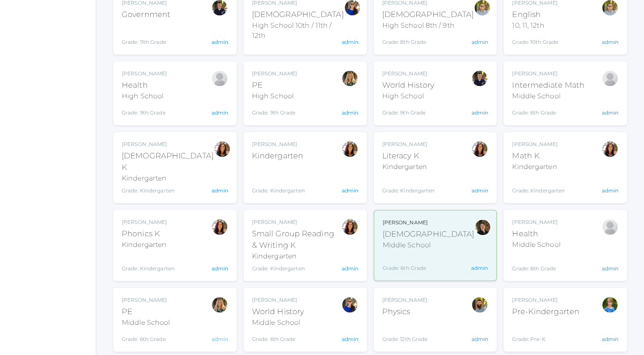 This screenshot has width=644, height=355. What do you see at coordinates (610, 305) in the screenshot?
I see `div: Crystal Atkisson` at bounding box center [610, 305].